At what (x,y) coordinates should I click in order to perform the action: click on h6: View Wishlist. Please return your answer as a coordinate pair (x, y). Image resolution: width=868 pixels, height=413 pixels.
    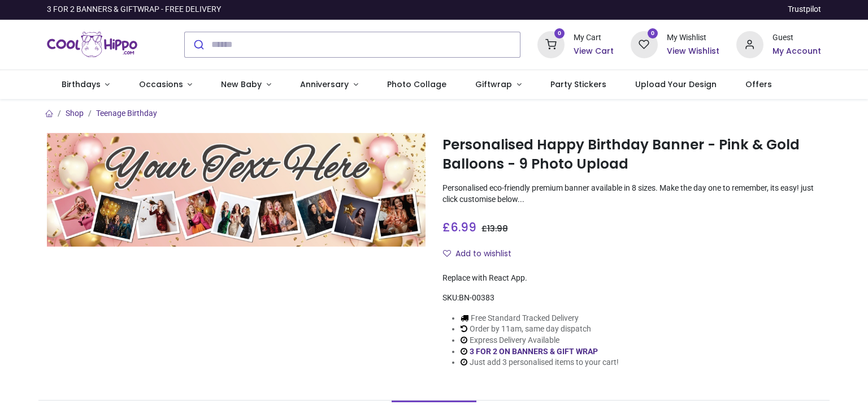
    Looking at the image, I should click on (693, 51).